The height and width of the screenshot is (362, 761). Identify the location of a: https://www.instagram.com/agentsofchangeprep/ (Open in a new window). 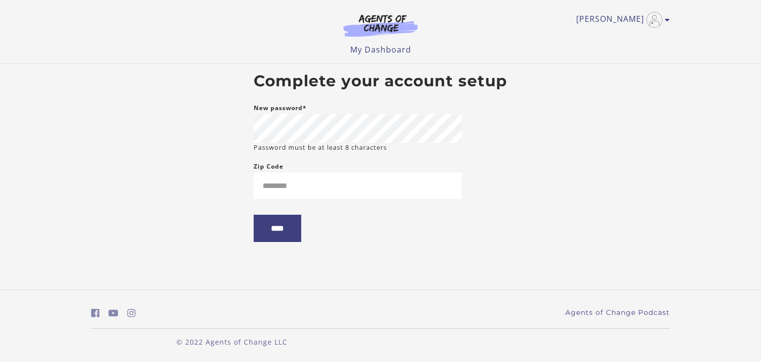
(131, 312).